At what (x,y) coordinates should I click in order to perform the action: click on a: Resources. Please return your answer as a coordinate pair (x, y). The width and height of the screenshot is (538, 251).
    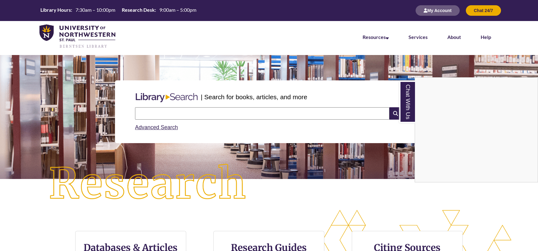
    Looking at the image, I should click on (376, 37).